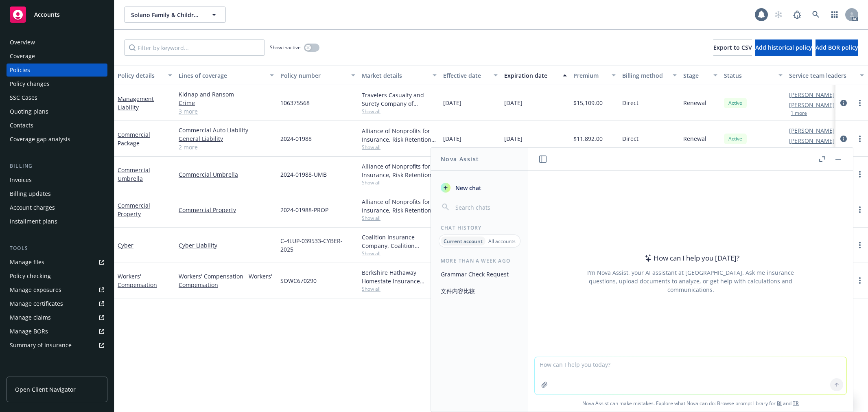  I want to click on a: Billing updates, so click(57, 194).